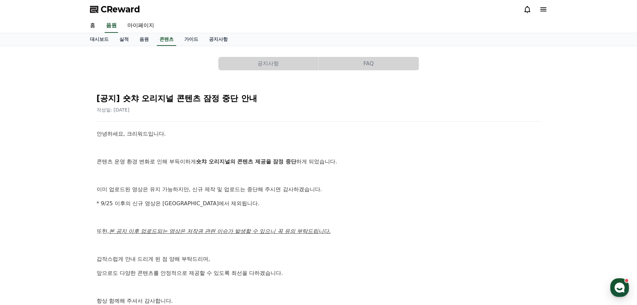 The width and height of the screenshot is (637, 305). What do you see at coordinates (65, 220) in the screenshot?
I see `a: 대화` at bounding box center [65, 220].